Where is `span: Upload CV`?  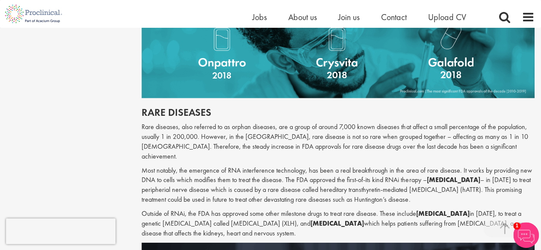
span: Upload CV is located at coordinates (447, 17).